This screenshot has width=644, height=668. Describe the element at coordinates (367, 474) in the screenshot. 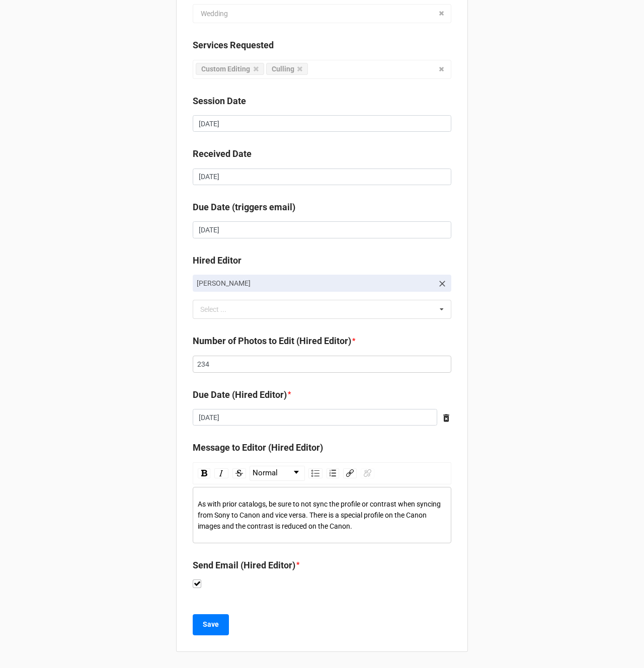

I see `div: Unlink` at that location.